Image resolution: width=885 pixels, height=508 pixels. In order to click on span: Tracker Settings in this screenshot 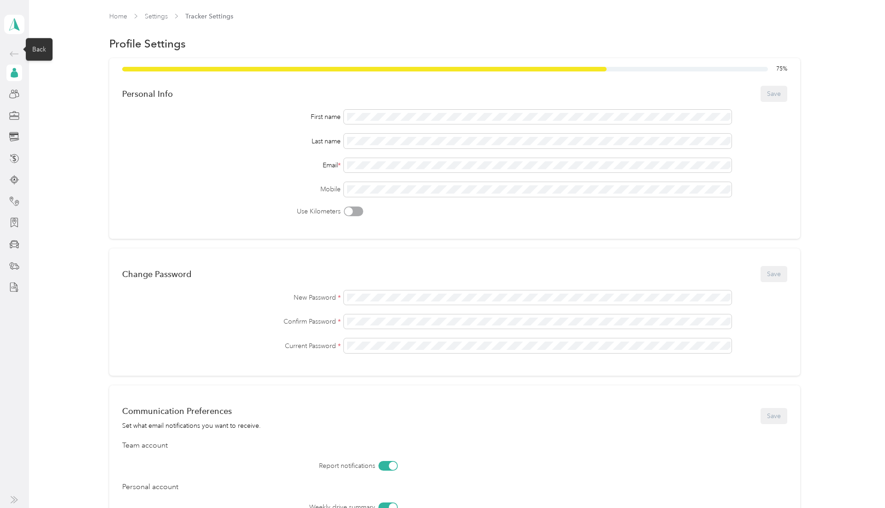, I will do `click(209, 16)`.